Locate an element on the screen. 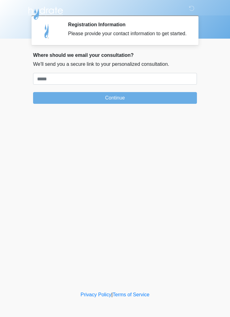  h2: Where should we email your consultation? is located at coordinates (115, 55).